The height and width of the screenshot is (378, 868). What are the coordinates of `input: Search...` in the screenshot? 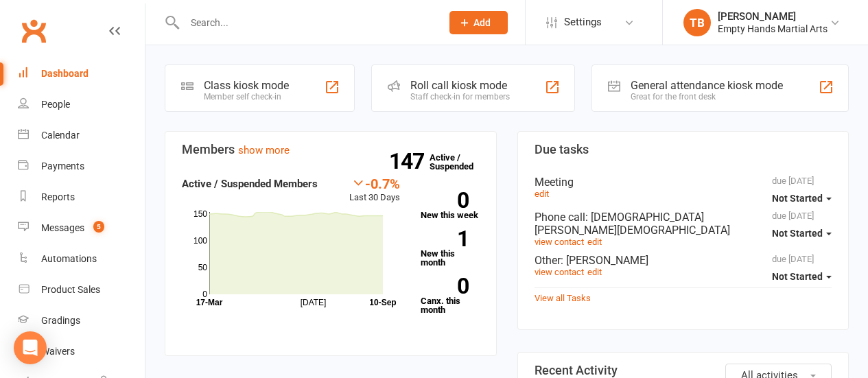 It's located at (306, 23).